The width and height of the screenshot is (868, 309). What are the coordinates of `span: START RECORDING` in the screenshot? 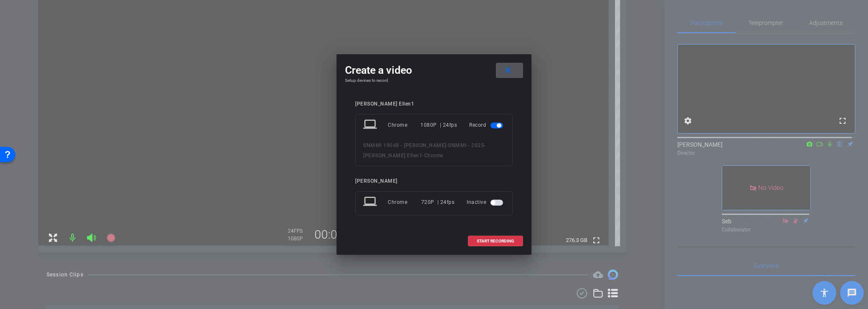 It's located at (495, 241).